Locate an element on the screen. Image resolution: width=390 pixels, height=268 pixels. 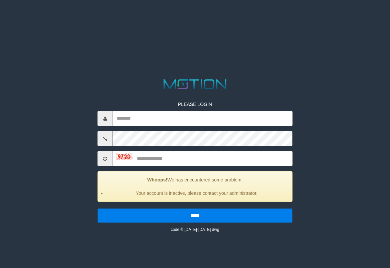
p: PLEASE LOGIN is located at coordinates (195, 104).